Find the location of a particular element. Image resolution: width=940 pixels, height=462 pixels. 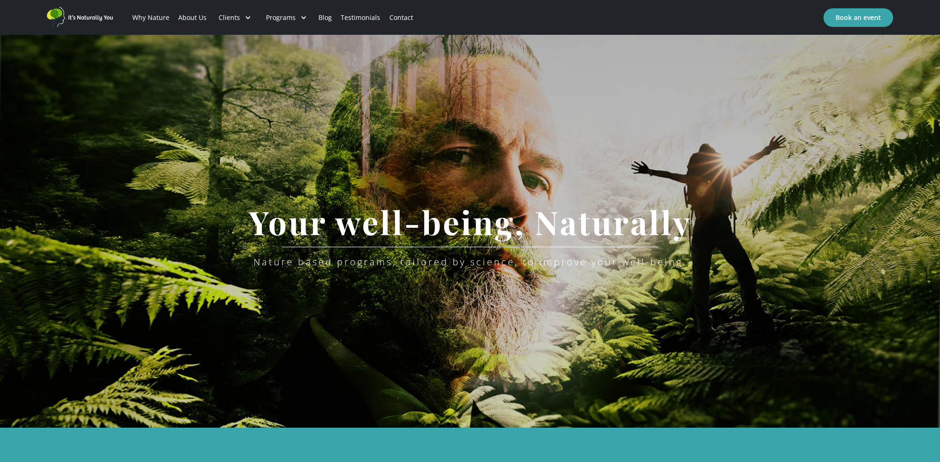

a: About Us is located at coordinates (192, 18).